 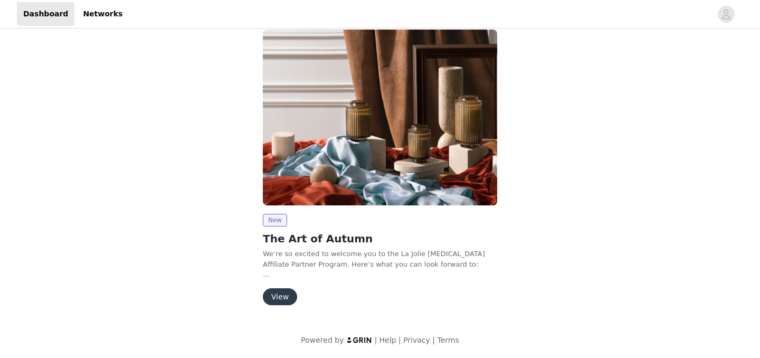 I want to click on a: View, so click(x=280, y=296).